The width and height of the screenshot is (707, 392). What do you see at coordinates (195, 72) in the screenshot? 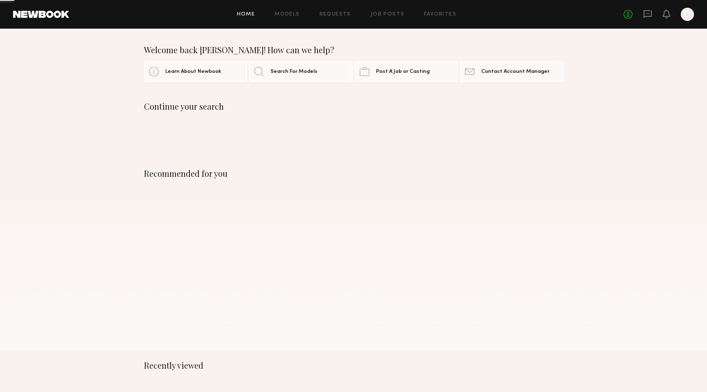
I see `a: Learn About Newbook` at bounding box center [195, 72].